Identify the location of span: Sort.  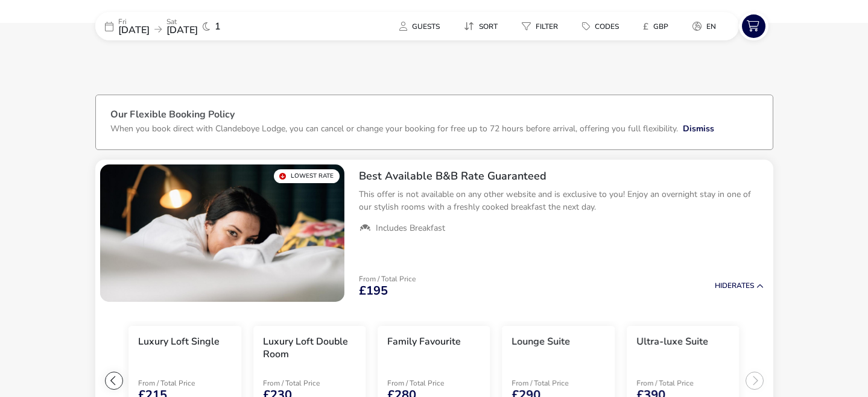
(488, 26).